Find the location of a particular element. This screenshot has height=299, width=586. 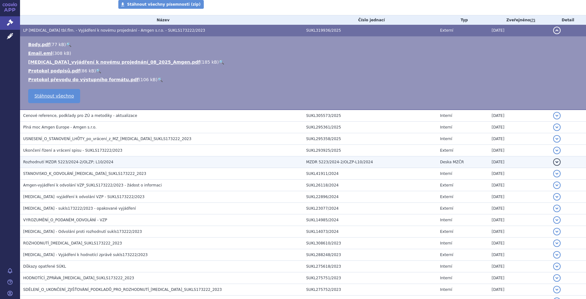

span: 185 kB is located at coordinates (210, 62).